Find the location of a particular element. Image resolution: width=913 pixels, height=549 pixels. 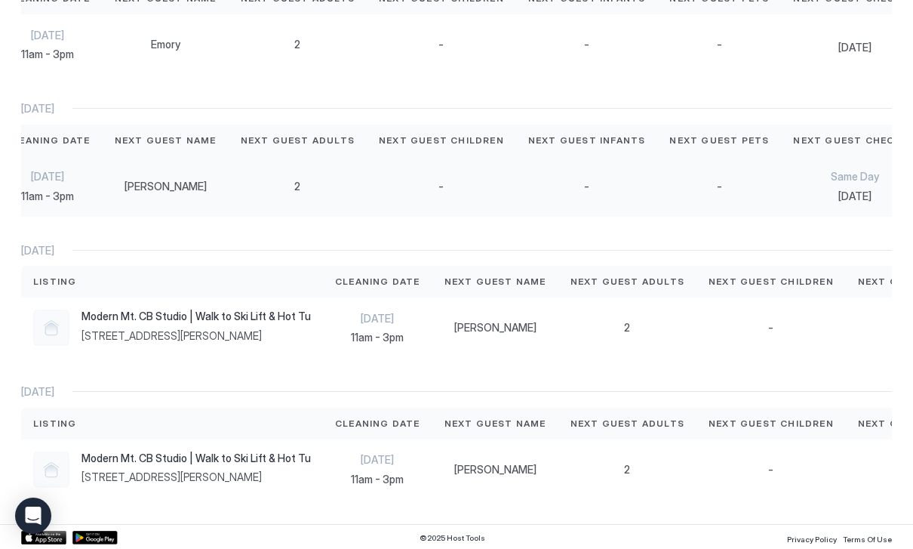

span: Next Guest Pets is located at coordinates (719, 140).